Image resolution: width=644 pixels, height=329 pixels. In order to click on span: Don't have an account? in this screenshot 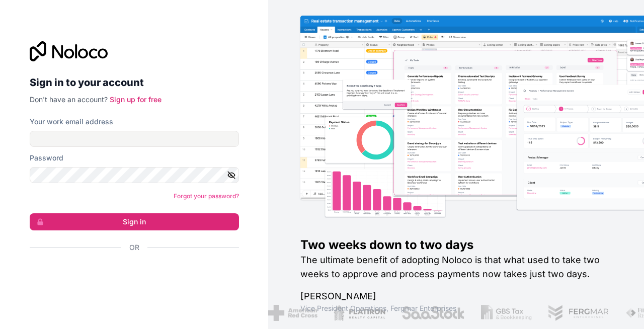, I will do `click(68, 99)`.